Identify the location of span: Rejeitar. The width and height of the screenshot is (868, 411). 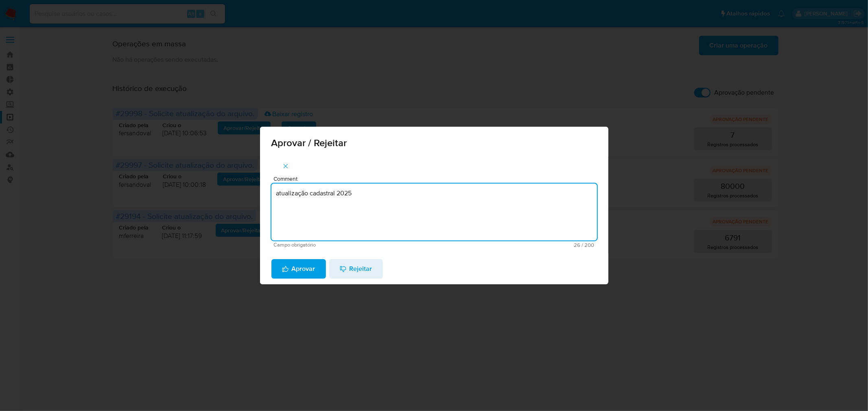
(356, 269).